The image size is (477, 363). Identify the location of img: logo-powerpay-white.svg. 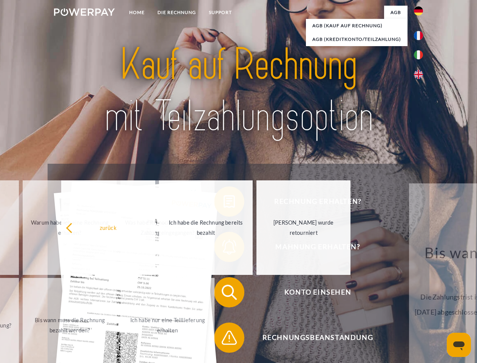
(84, 12).